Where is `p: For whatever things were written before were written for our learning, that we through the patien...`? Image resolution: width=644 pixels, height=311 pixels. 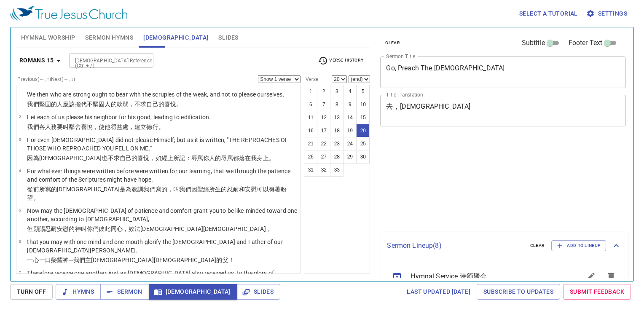
p: For whatever things were written before were written for our learning, that we through the patien... is located at coordinates (162, 175).